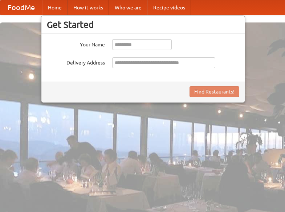 This screenshot has width=285, height=212. I want to click on a: FoodMe, so click(21, 8).